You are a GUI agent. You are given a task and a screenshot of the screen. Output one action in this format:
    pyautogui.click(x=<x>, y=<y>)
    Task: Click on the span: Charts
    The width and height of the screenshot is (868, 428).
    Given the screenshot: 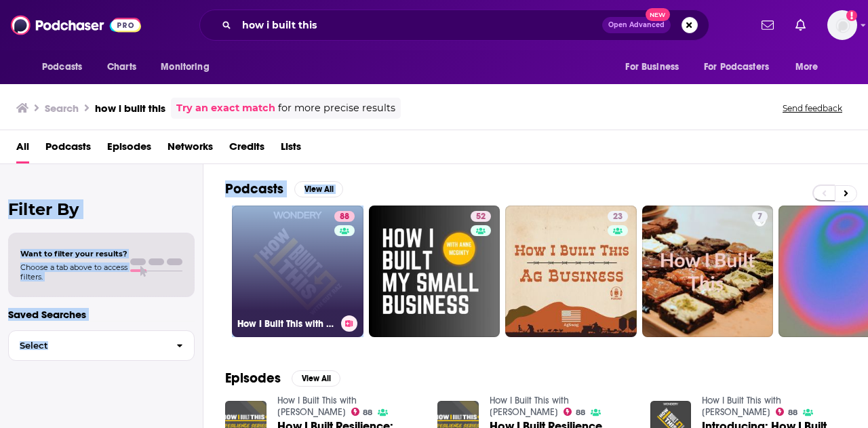 What is the action you would take?
    pyautogui.click(x=121, y=67)
    